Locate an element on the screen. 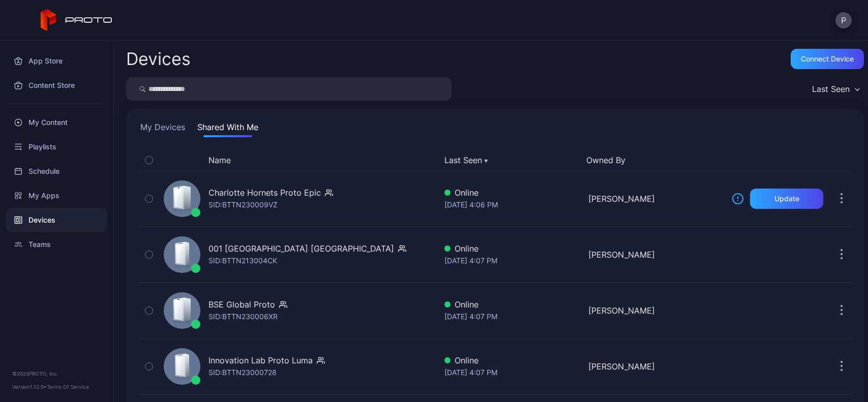 This screenshot has width=868, height=402. button: P is located at coordinates (843, 20).